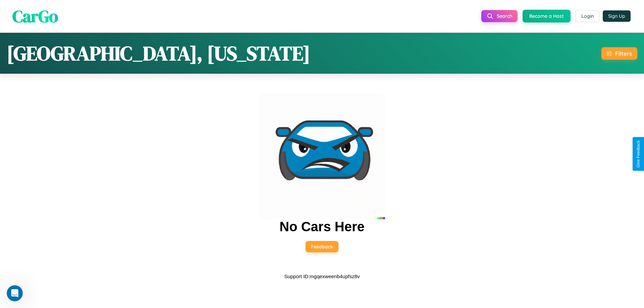  Describe the element at coordinates (321, 227) in the screenshot. I see `h2: No Cars Here` at that location.